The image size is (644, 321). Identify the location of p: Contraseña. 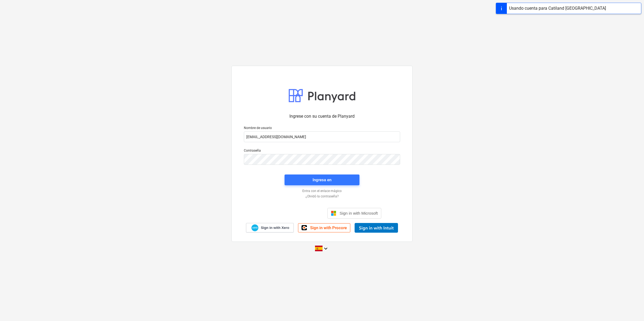
(322, 151).